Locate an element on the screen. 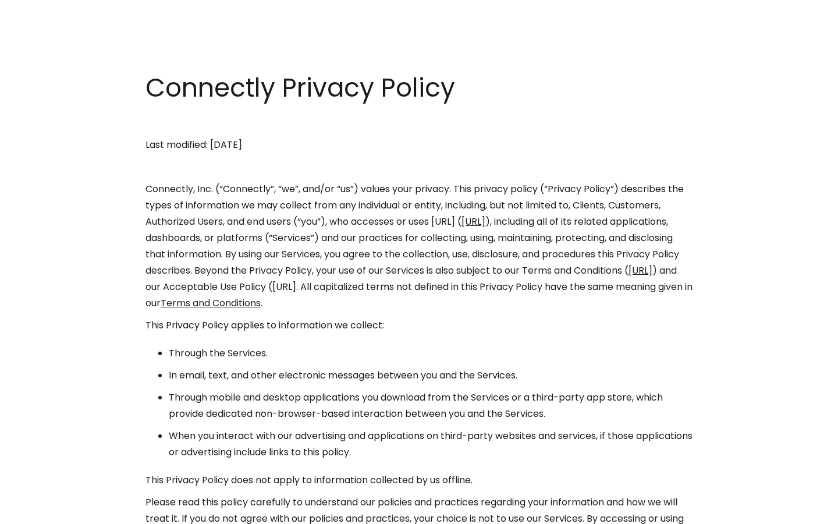 The height and width of the screenshot is (524, 838). aside: Language selected: English is located at coordinates (41, 511).